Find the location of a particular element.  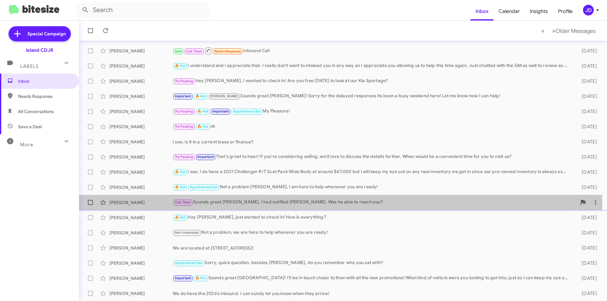

span: Insights is located at coordinates (539, 11).